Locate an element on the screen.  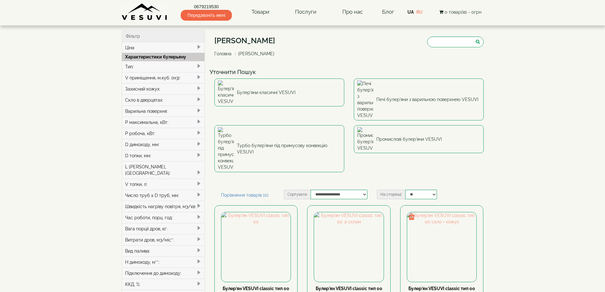
a: Булер'ян VESUVI classic тип 00 is located at coordinates (256, 288).